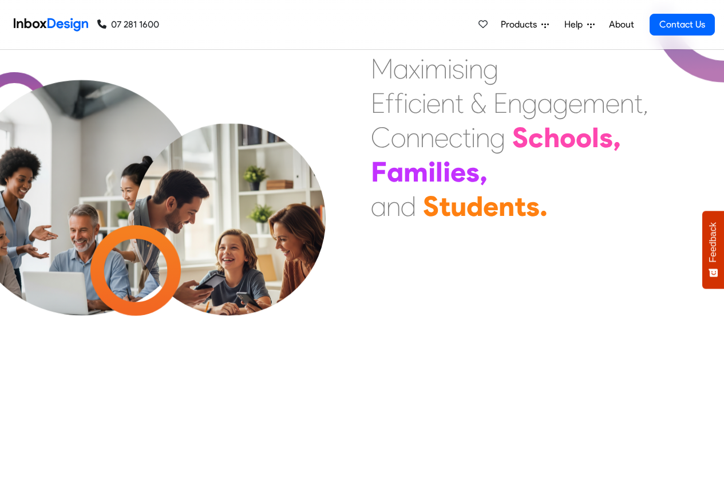 This screenshot has width=724, height=500. I want to click on div: C, so click(381, 137).